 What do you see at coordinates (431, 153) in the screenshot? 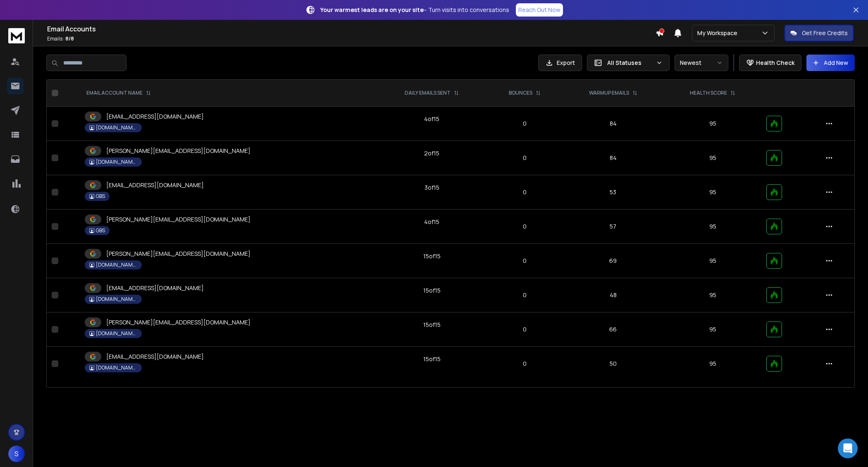
I see `div: 2 of 15` at bounding box center [431, 153].